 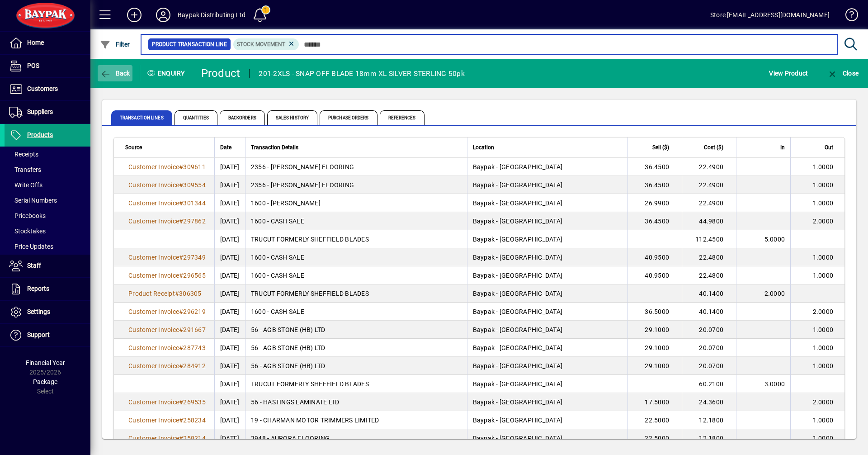 I want to click on a: Customer Invoice#287743, so click(x=167, y=347).